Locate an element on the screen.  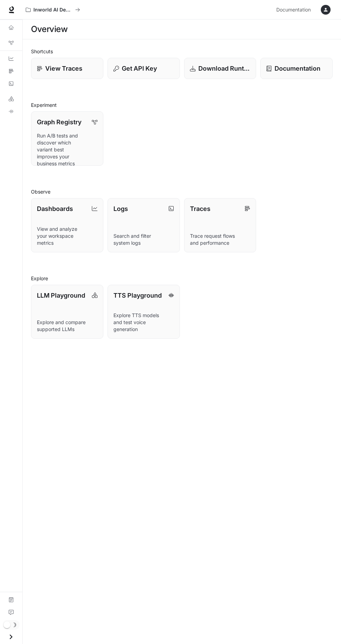
a: Graph RegistryRun A/B tests and discover which variant best improves your business metrics is located at coordinates (67, 139).